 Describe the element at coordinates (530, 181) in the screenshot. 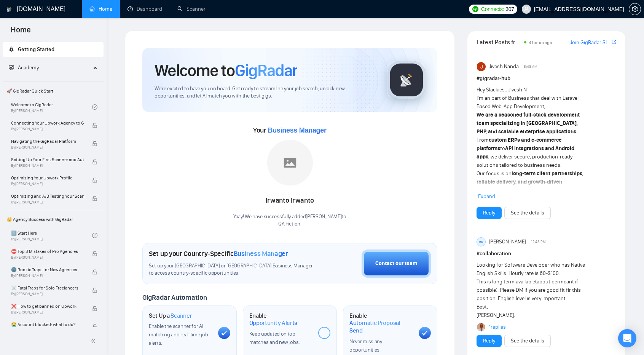

I see `strong: long-term client partnerships, reliable delivery, and growth-driven development` at that location.